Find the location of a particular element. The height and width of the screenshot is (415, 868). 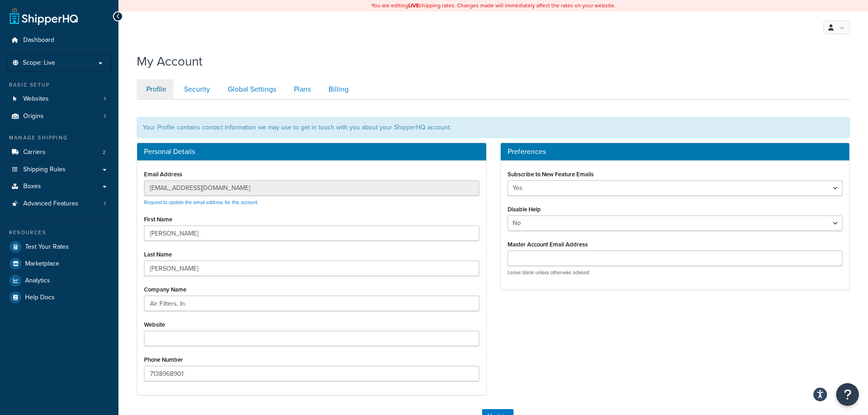

a: Request to update the email address for this account is located at coordinates (200, 202).